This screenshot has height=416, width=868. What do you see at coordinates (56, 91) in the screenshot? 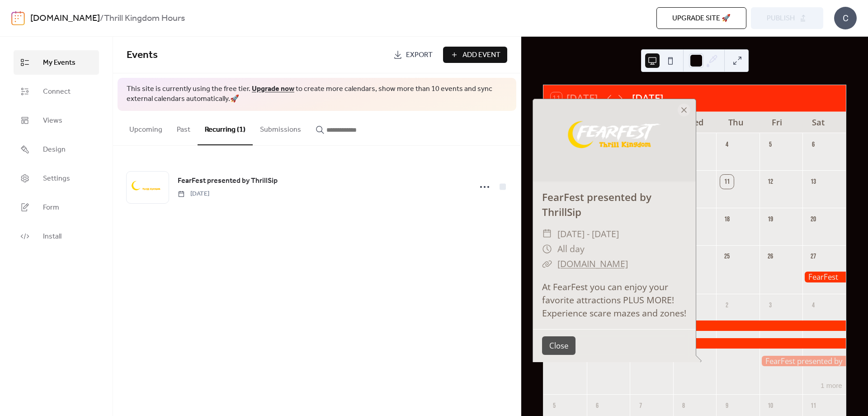
I see `a: Connect` at bounding box center [56, 91].